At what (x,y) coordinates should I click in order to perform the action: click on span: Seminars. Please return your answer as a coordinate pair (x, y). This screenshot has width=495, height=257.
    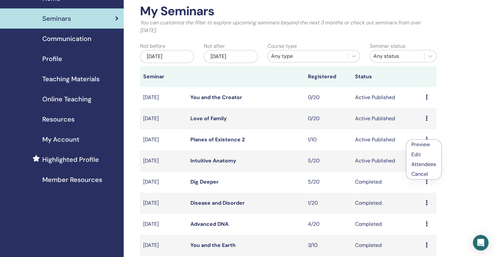
    Looking at the image, I should click on (57, 19).